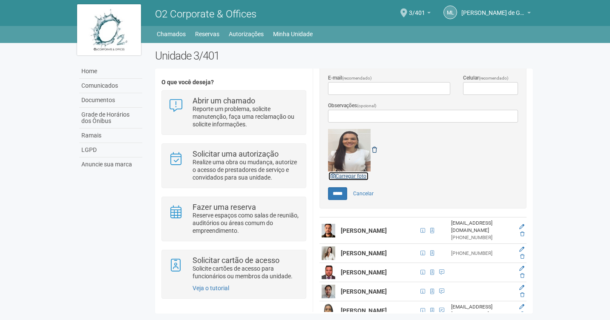 This screenshot has height=320, width=610. Describe the element at coordinates (493, 9) in the screenshot. I see `span: Michele Lima de Gondra` at that location.